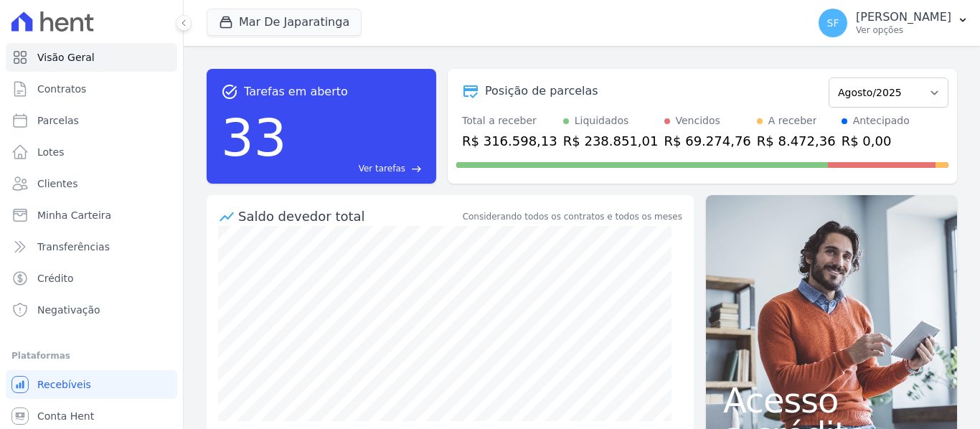 Image resolution: width=980 pixels, height=429 pixels. Describe the element at coordinates (55, 279) in the screenshot. I see `span: Crédito` at that location.